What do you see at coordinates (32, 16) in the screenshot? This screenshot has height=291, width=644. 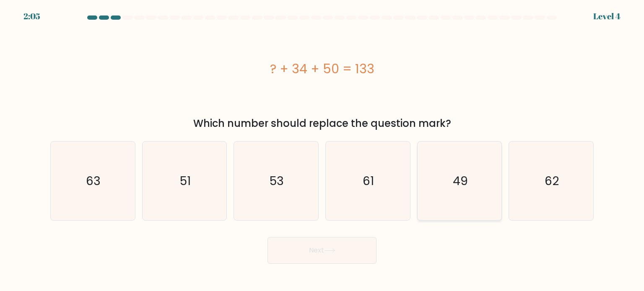 I see `div: 2:05` at bounding box center [32, 16].